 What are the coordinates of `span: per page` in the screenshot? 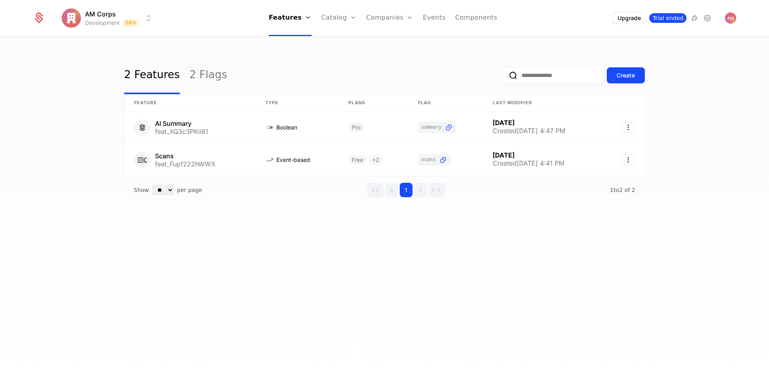 It's located at (189, 190).